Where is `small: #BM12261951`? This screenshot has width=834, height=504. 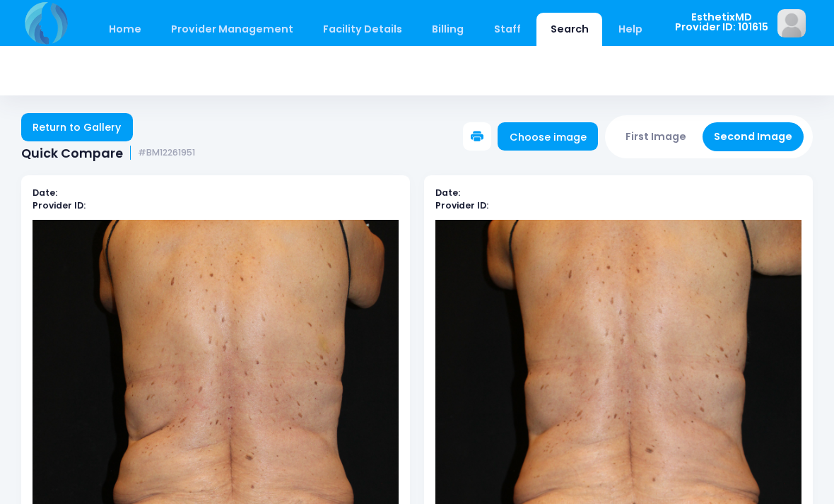
small: #BM12261951 is located at coordinates (166, 153).